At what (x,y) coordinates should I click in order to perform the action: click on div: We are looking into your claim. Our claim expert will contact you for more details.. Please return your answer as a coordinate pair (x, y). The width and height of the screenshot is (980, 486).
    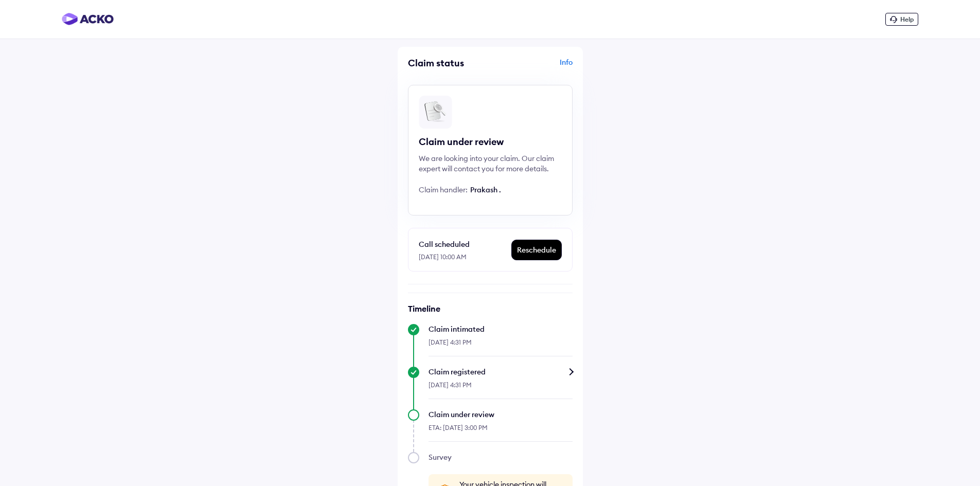
    Looking at the image, I should click on (490, 164).